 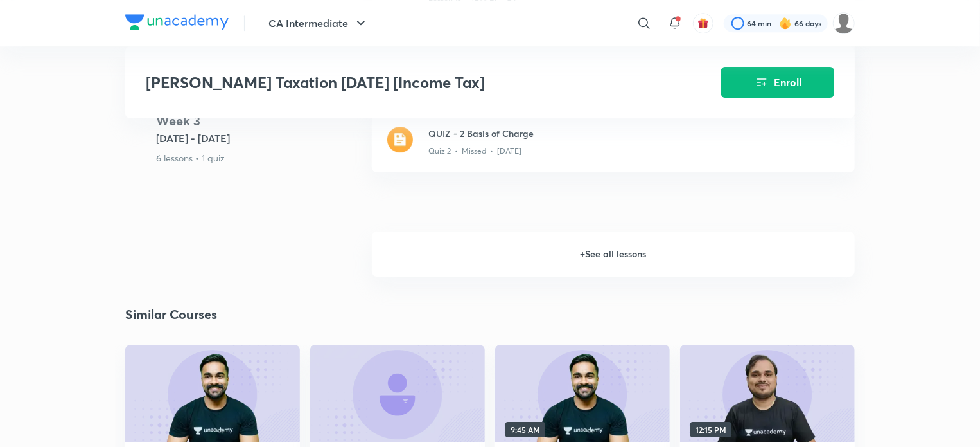 I want to click on img: streak, so click(x=786, y=23).